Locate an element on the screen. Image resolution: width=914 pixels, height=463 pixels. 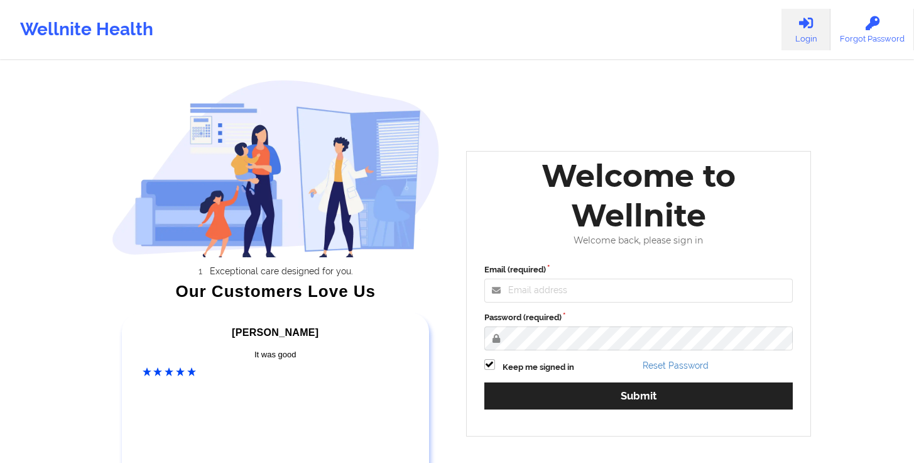
label: Password (required) is located at coordinates (639, 317).